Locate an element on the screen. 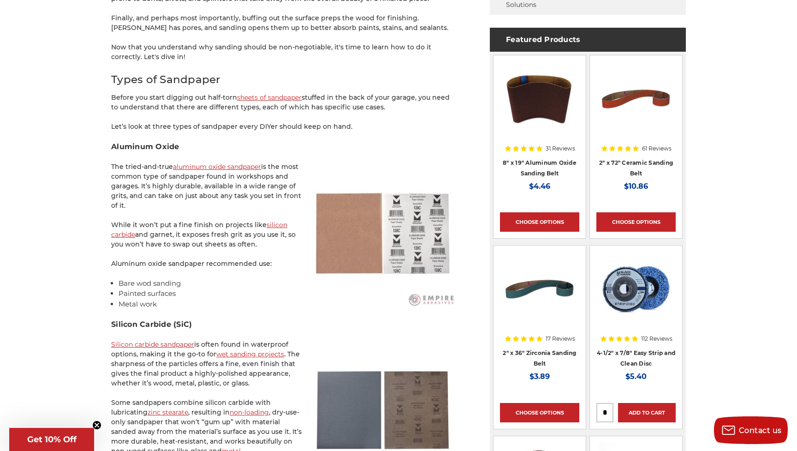  a: 2" x 72" Ceramic Sanding Belt is located at coordinates (636, 168).